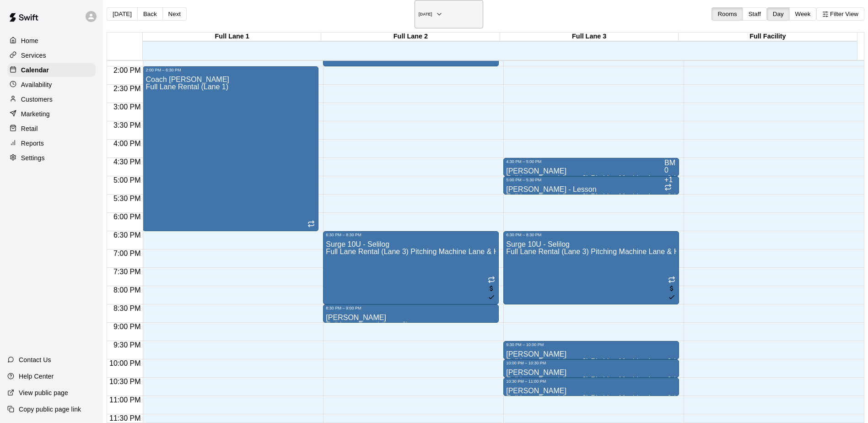 The image size is (868, 423). Describe the element at coordinates (666, 170) in the screenshot. I see `span: 0` at that location.